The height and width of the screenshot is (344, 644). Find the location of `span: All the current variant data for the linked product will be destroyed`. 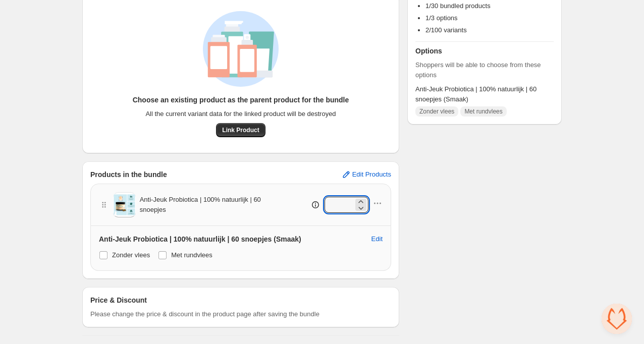

span: All the current variant data for the linked product will be destroyed is located at coordinates (241, 114).